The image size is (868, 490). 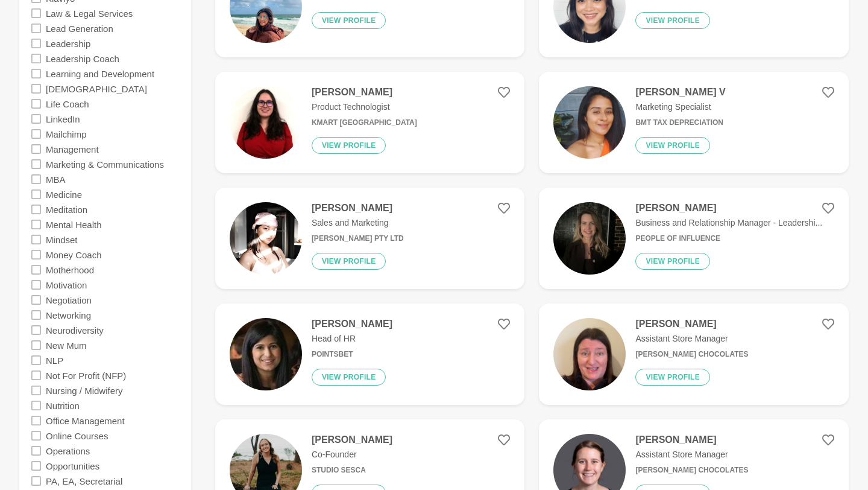 I want to click on label: Online Courses, so click(x=76, y=435).